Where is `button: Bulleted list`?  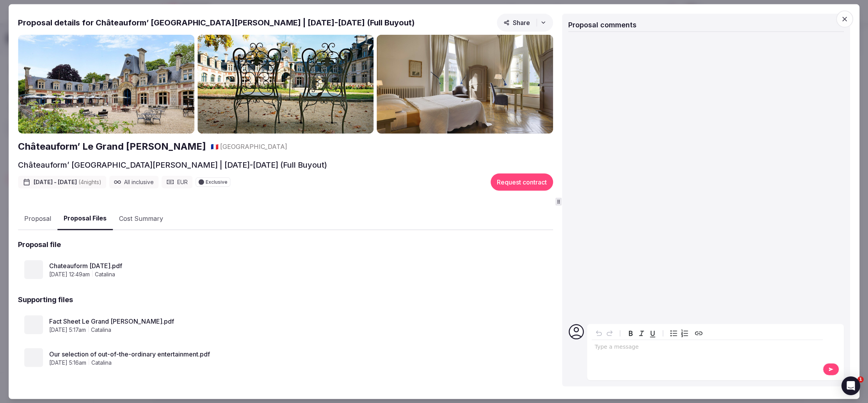 button: Bulleted list is located at coordinates (674, 333).